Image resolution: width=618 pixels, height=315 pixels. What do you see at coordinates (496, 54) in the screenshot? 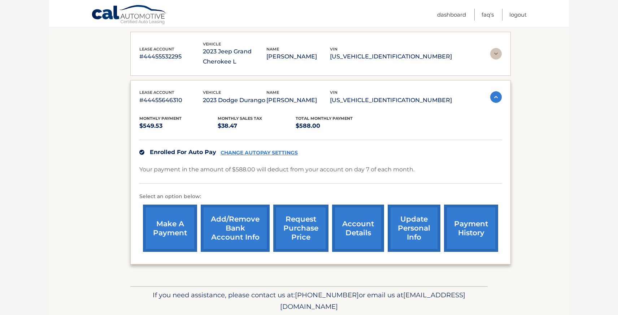
I see `img: accordion-rest.svg` at bounding box center [496, 54].